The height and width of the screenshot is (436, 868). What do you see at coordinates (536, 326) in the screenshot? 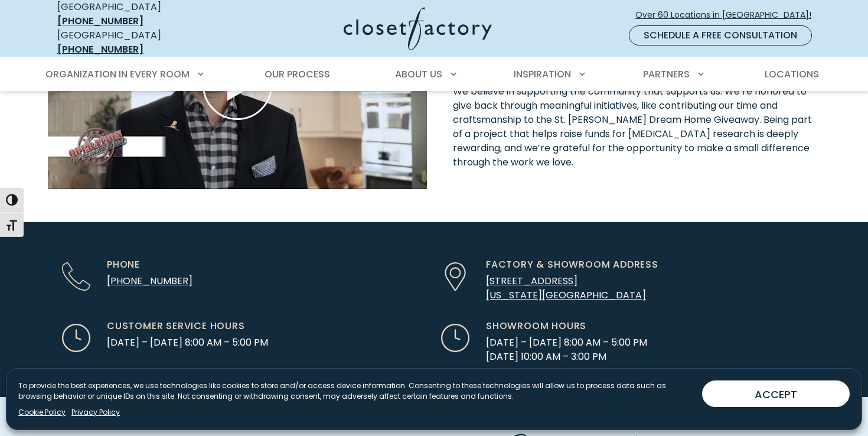
I see `span: Showroom Hours` at bounding box center [536, 326].